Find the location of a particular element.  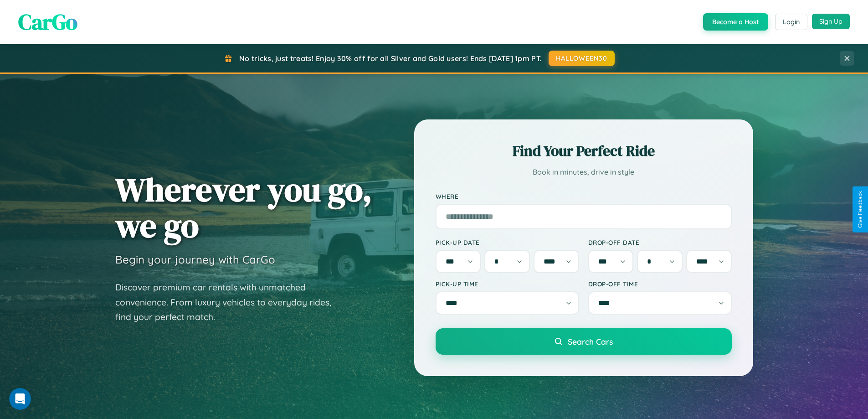

span: Search Cars is located at coordinates (590, 342).